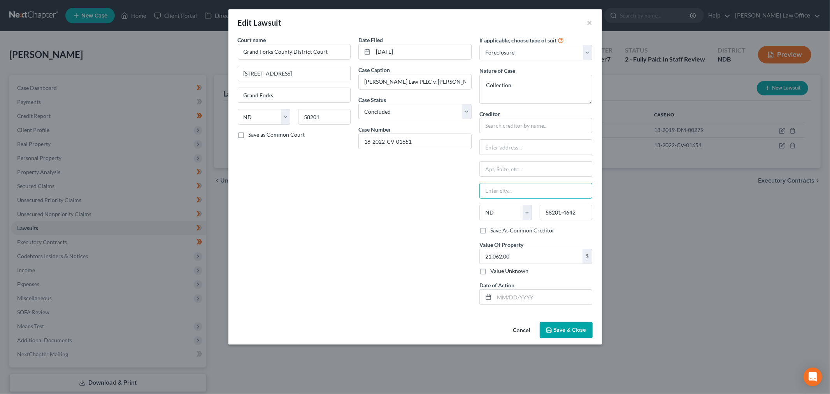  What do you see at coordinates (497, 70) in the screenshot?
I see `label: Nature of Case` at bounding box center [497, 70].